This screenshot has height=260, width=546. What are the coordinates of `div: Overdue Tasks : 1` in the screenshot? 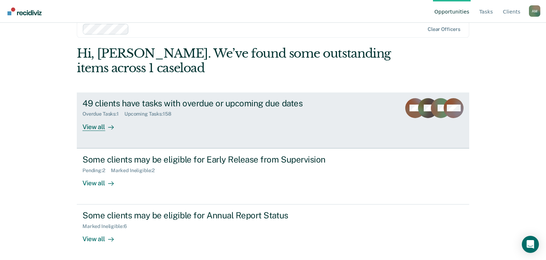 It's located at (104, 114).